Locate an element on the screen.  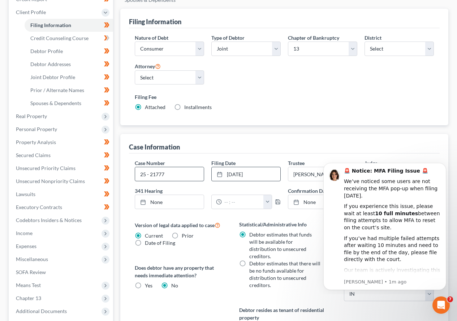
span: SOFA Review is located at coordinates (31, 272).